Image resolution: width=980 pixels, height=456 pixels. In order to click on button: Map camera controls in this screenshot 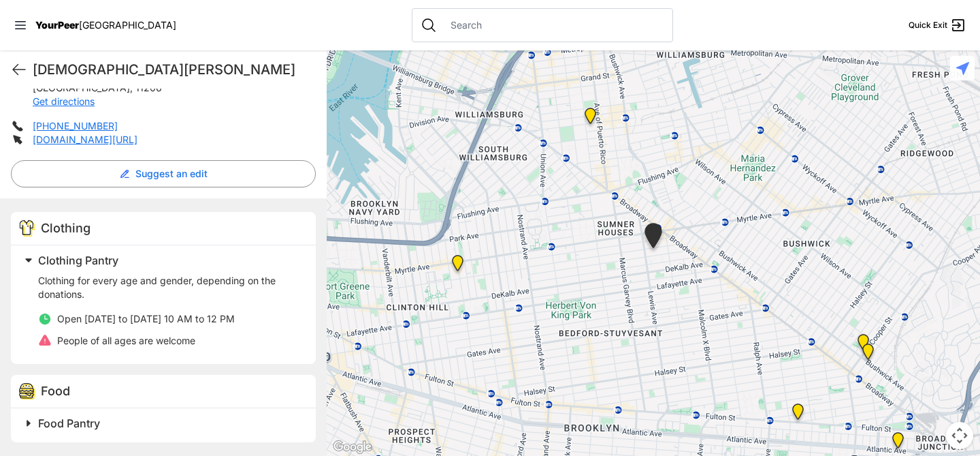, I will do `click(960, 436)`.